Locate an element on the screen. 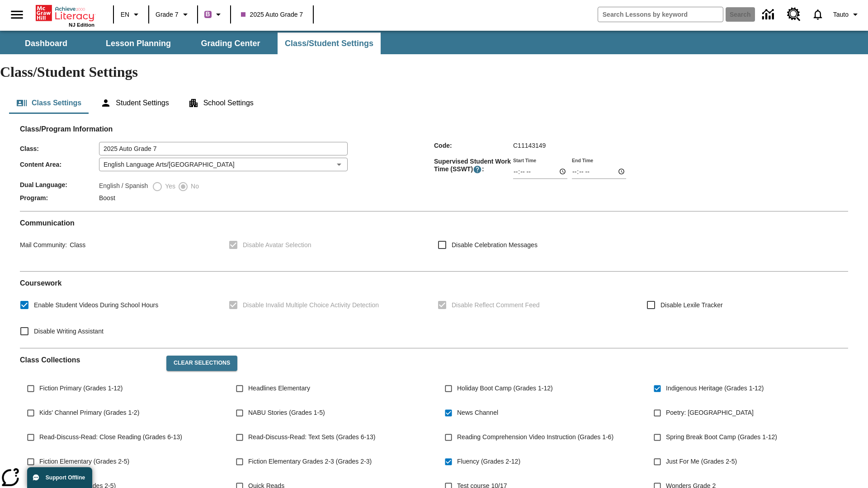 The image size is (868, 488). a: Data Center is located at coordinates (769, 14).